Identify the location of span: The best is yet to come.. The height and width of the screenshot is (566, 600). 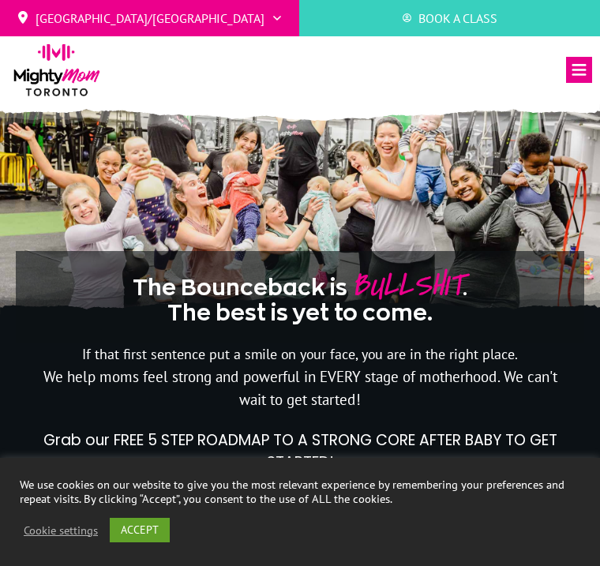
(300, 312).